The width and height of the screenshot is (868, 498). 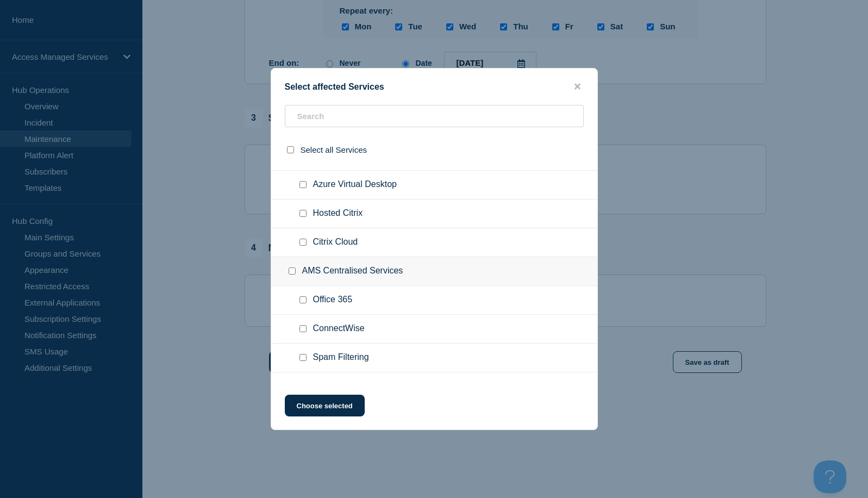 I want to click on input: ConnectWise checkbox, so click(x=303, y=328).